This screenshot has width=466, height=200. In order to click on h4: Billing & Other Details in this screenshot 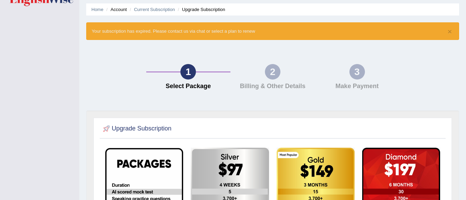, I will do `click(272, 87)`.